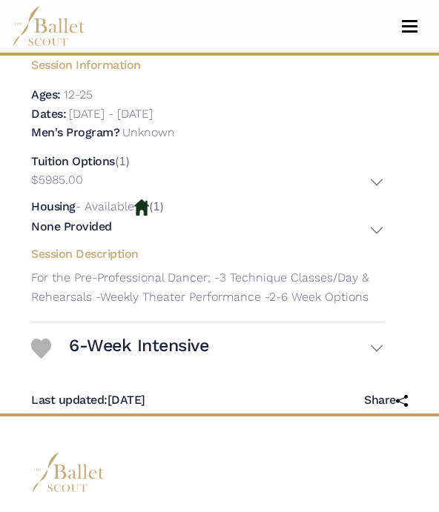 The image size is (439, 512). I want to click on img: Heart, so click(41, 348).